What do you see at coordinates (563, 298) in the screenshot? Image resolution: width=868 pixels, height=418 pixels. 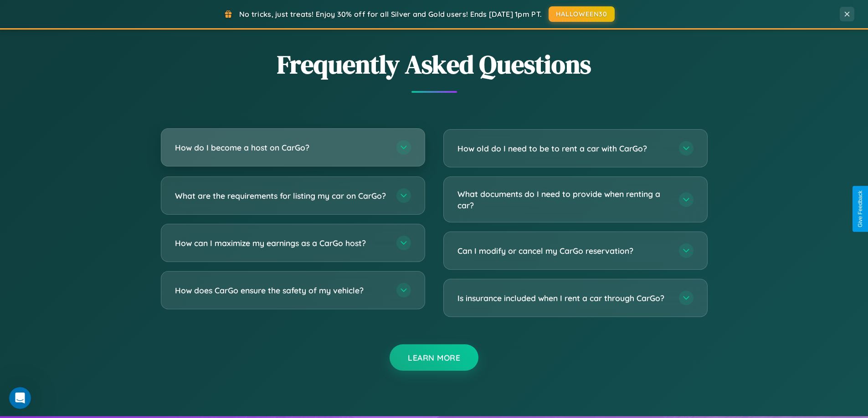 I see `h3: Is insurance included when I rent a car through CarGo?` at bounding box center [563, 298].